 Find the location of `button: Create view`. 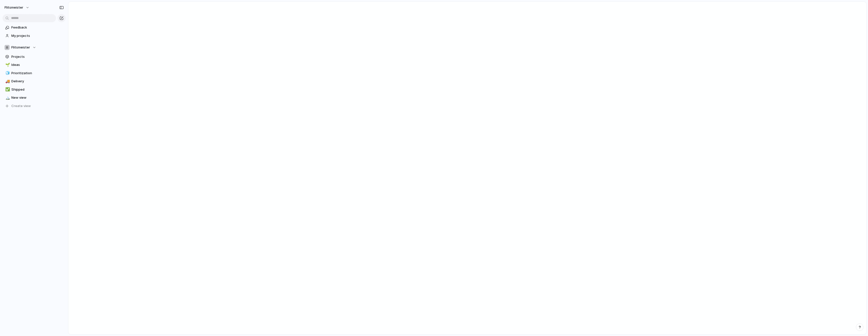

button: Create view is located at coordinates (34, 106).